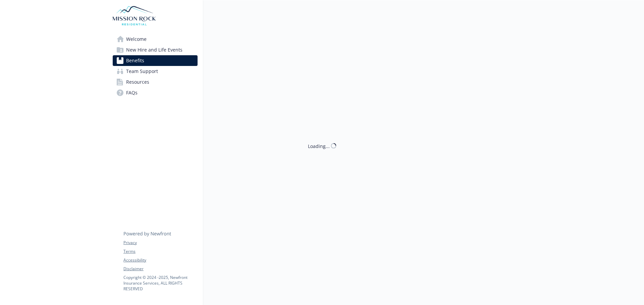 The height and width of the screenshot is (305, 644). I want to click on span: Welcome, so click(137, 39).